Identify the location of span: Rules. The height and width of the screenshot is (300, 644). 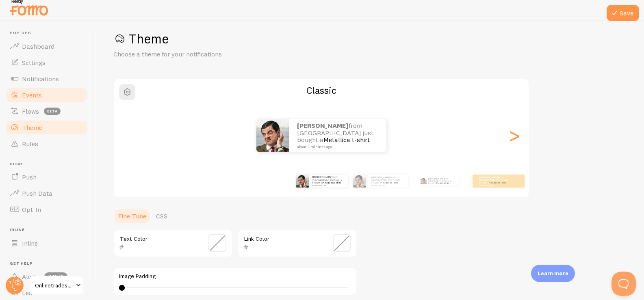
(30, 144).